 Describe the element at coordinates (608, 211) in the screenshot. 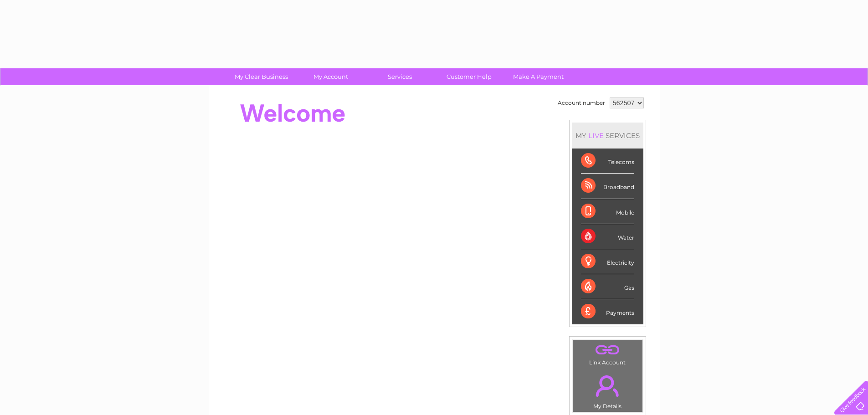

I see `div: Mobile` at that location.